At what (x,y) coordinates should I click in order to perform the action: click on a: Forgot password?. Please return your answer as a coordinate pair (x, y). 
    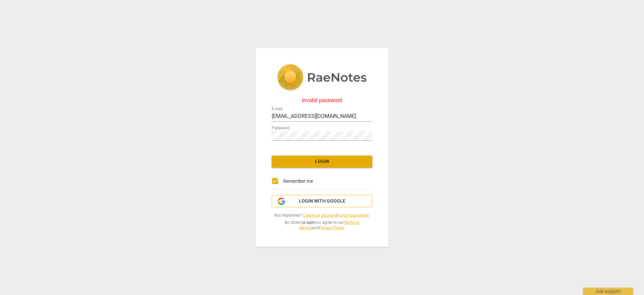
    Looking at the image, I should click on (354, 215).